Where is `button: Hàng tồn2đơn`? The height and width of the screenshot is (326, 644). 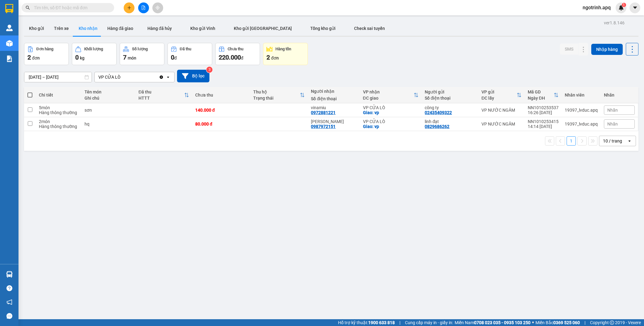
button: Hàng tồn2đơn is located at coordinates (285, 54).